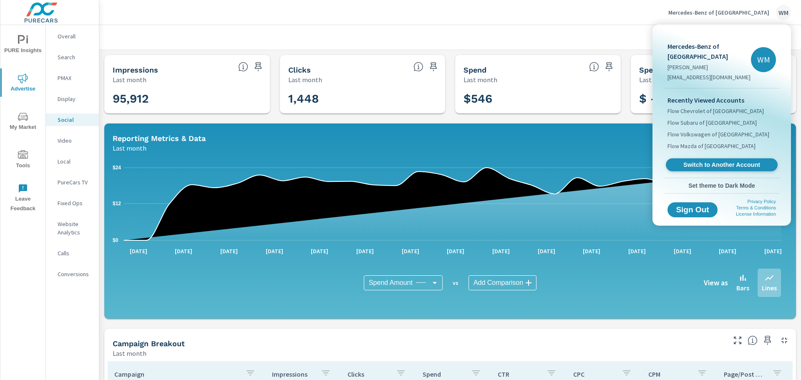 The image size is (801, 380). I want to click on p: Recently Viewed Accounts, so click(722, 100).